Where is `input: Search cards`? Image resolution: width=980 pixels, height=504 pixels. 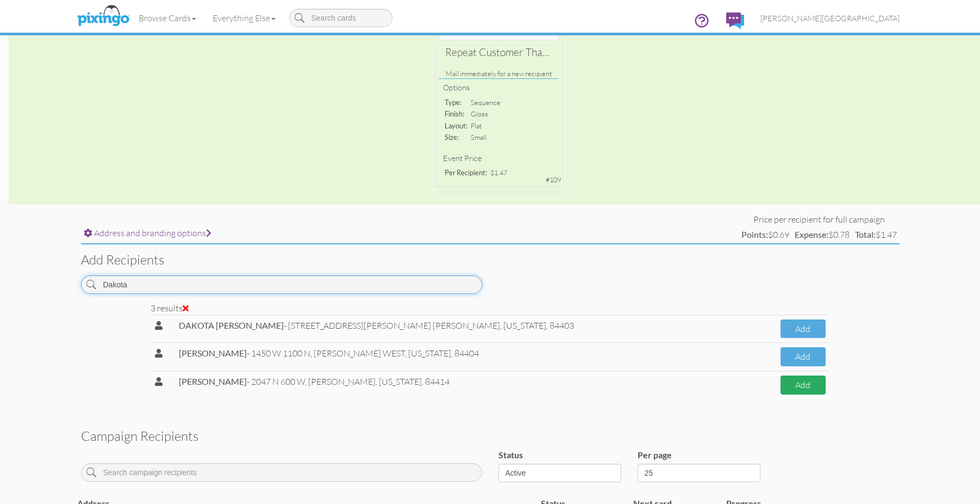 input: Search cards is located at coordinates (341, 18).